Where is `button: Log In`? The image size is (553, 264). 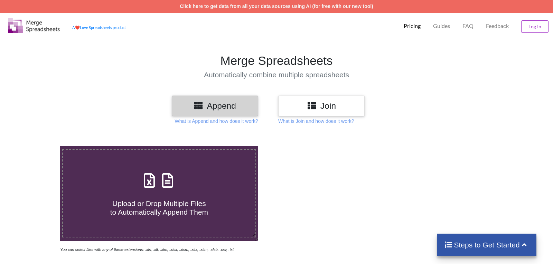 button: Log In is located at coordinates (535, 27).